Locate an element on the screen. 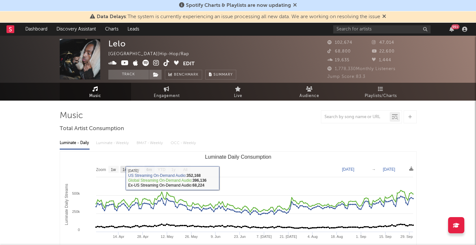  text: 15. Sep is located at coordinates (385, 236).